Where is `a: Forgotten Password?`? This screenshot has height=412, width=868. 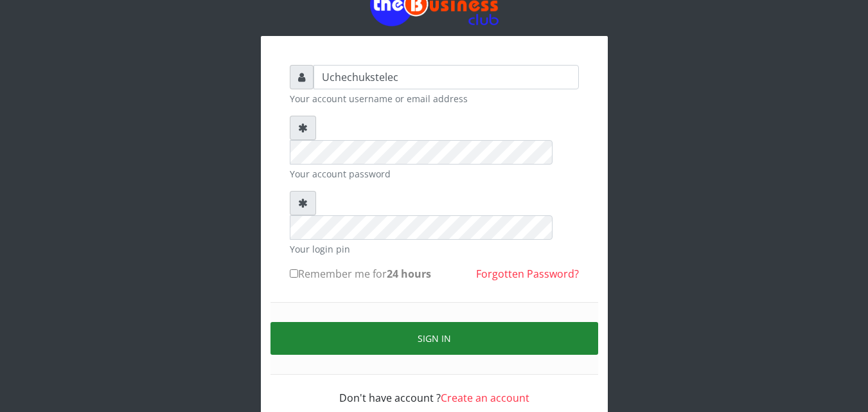
a: Forgotten Password? is located at coordinates (527, 273).